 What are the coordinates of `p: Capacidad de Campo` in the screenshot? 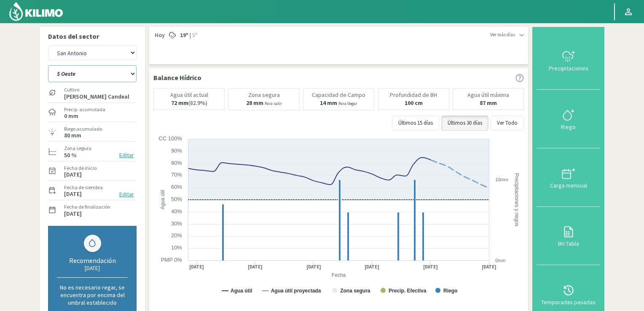 It's located at (339, 95).